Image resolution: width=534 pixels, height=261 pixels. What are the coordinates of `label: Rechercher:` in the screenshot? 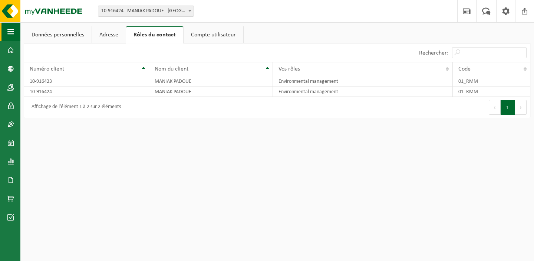 It's located at (434, 53).